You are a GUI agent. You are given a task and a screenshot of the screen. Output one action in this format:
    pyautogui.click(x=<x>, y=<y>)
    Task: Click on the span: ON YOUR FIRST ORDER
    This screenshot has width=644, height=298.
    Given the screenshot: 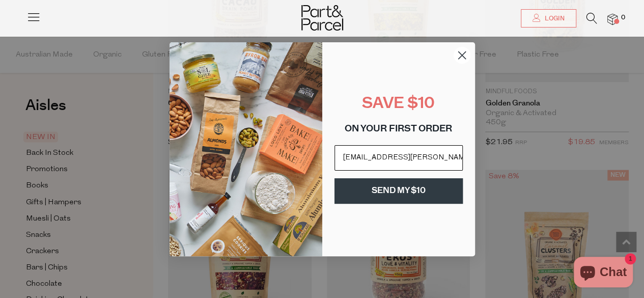 What is the action you would take?
    pyautogui.click(x=398, y=129)
    